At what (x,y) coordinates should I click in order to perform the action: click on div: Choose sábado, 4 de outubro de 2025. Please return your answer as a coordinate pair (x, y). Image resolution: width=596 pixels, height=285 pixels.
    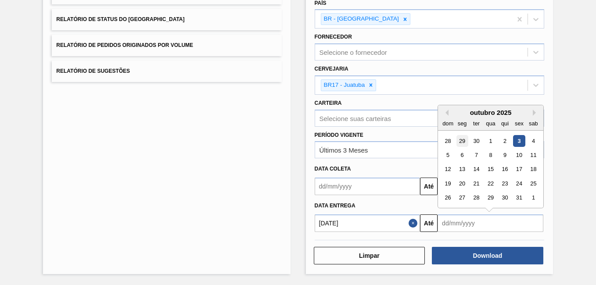
    Looking at the image, I should click on (533, 141).